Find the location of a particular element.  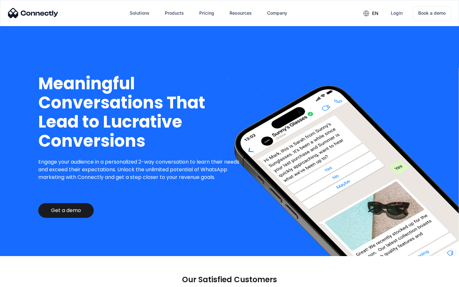

aside: Language selected: English is located at coordinates (22, 280).